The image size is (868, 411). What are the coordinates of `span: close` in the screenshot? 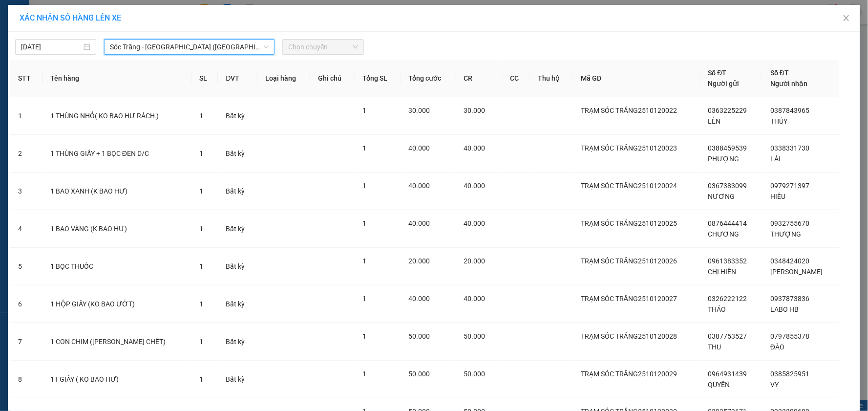 It's located at (847, 18).